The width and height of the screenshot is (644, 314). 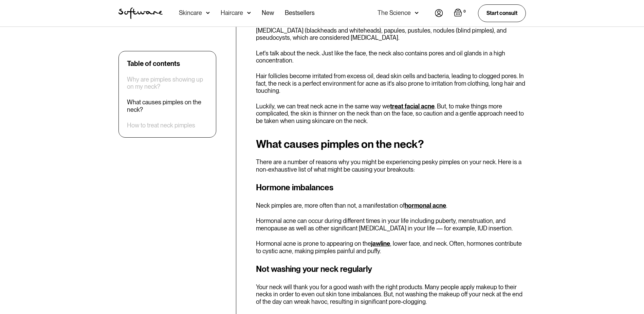 I want to click on a: hormonal acne, so click(x=426, y=206).